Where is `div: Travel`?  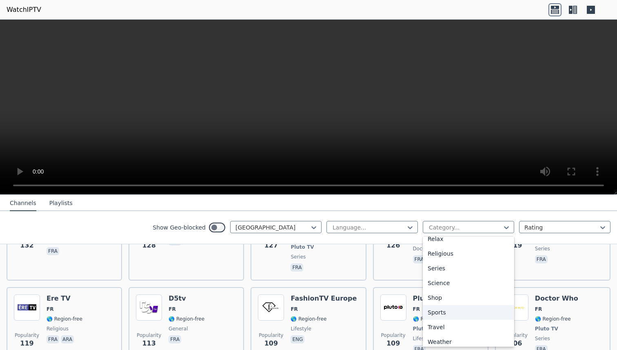
div: Travel is located at coordinates (468, 327).